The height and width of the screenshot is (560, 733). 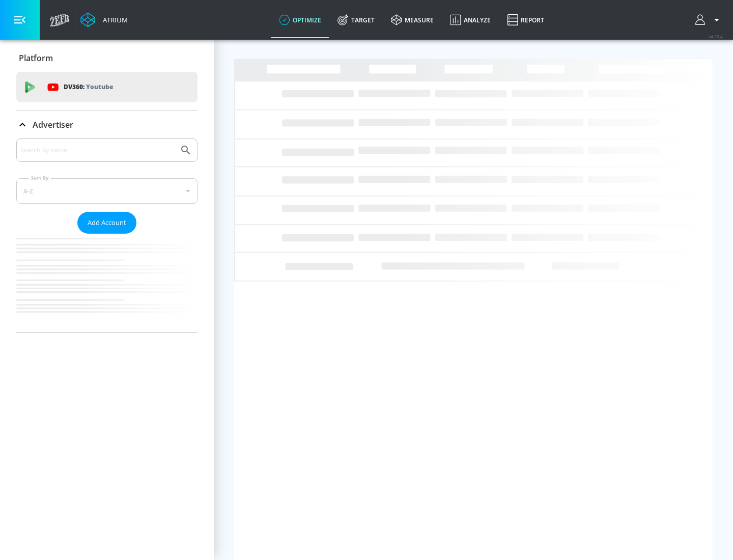 I want to click on div: Platform, so click(x=107, y=58).